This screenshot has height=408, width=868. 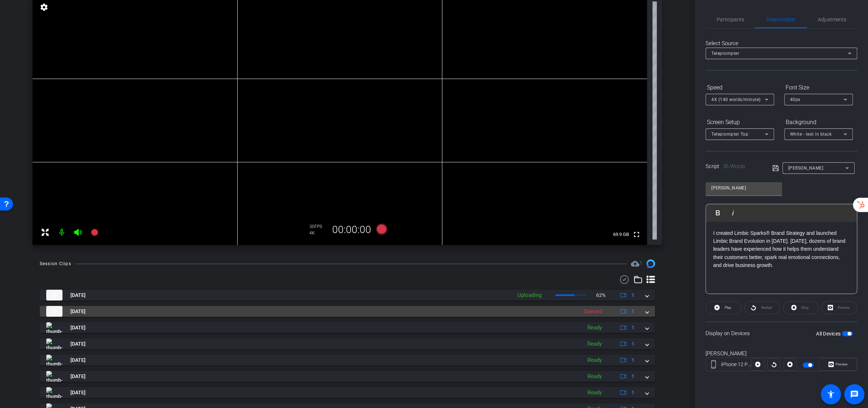 What do you see at coordinates (44, 7) in the screenshot?
I see `mat-icon: settings` at bounding box center [44, 7].